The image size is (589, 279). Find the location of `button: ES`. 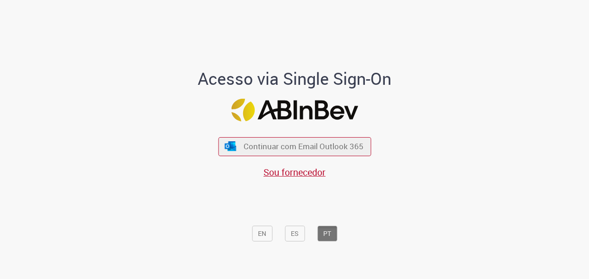

button: ES is located at coordinates (294, 233).